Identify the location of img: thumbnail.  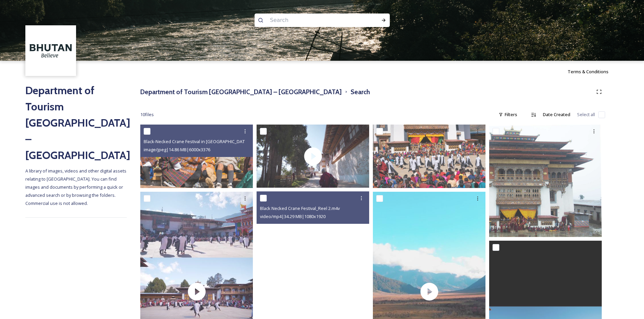
(313, 156).